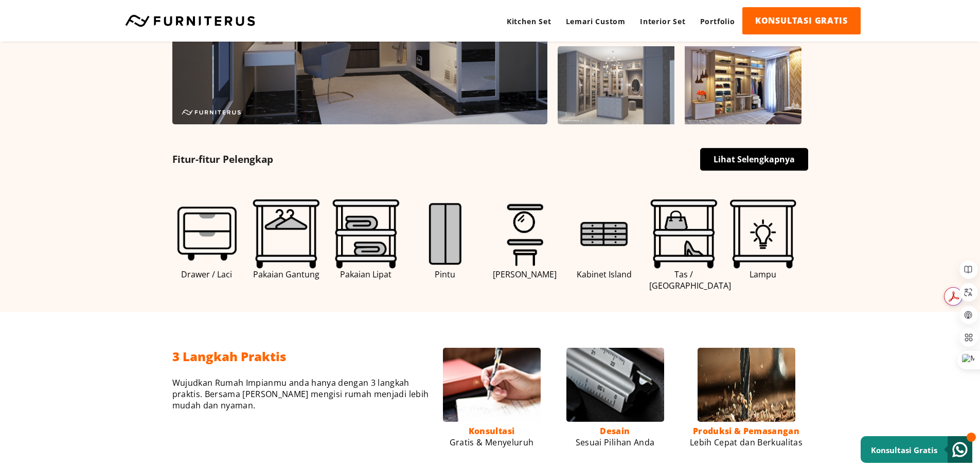 The height and width of the screenshot is (468, 980). I want to click on img: Meja%20Rias-01.png, so click(525, 234).